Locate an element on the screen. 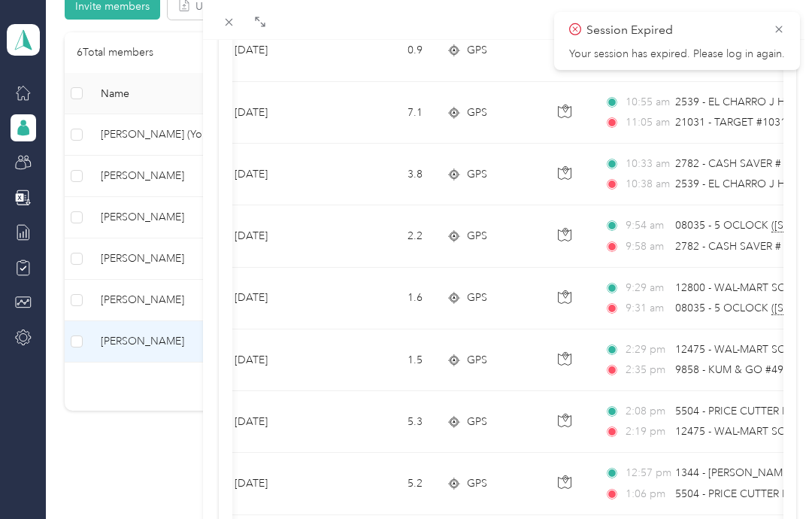  span: 9:54 am is located at coordinates (647, 225).